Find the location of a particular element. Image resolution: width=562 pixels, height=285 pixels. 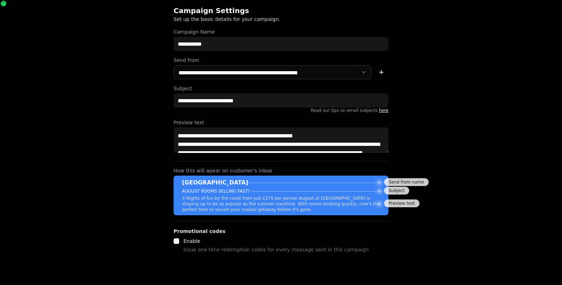

p: Issue one time redemption codes for every message sent in this campaign is located at coordinates (276, 249).